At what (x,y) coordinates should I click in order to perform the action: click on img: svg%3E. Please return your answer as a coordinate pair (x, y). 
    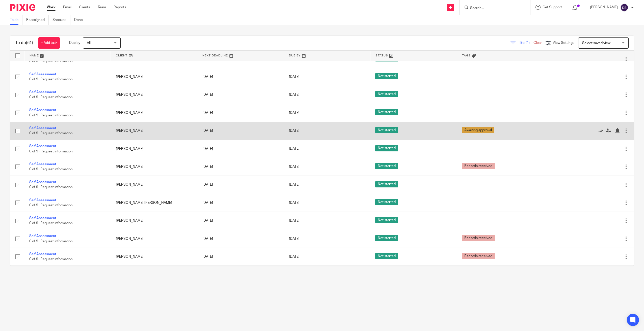
    Looking at the image, I should click on (624, 7).